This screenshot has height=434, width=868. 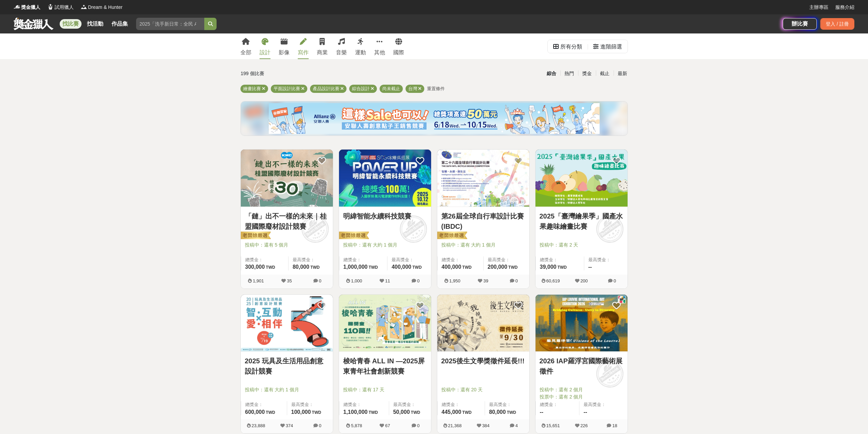 I want to click on span: 1,901, so click(x=258, y=281).